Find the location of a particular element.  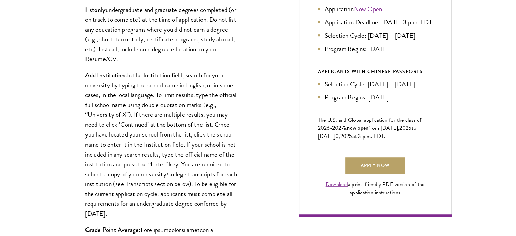

div: APPLICANTS WITH CHINESE PASSPORTS is located at coordinates (375, 71).